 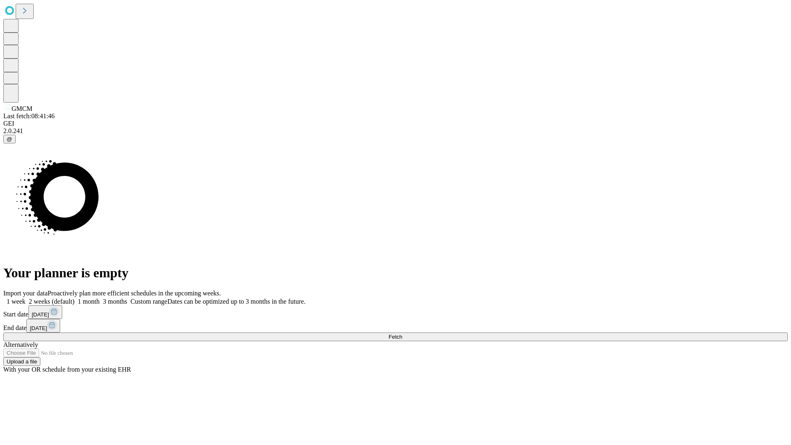 I want to click on div: GEI, so click(x=396, y=124).